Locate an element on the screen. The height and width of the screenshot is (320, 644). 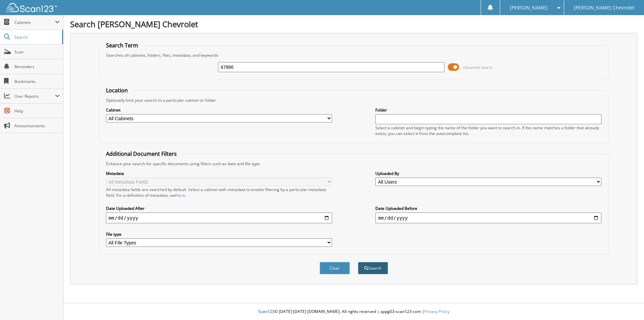
span: Cabinets is located at coordinates (35, 22).